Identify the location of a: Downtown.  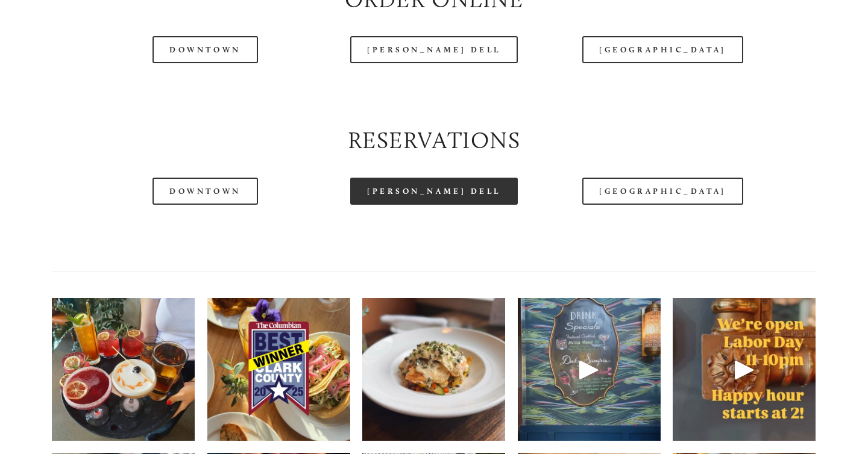
(205, 191).